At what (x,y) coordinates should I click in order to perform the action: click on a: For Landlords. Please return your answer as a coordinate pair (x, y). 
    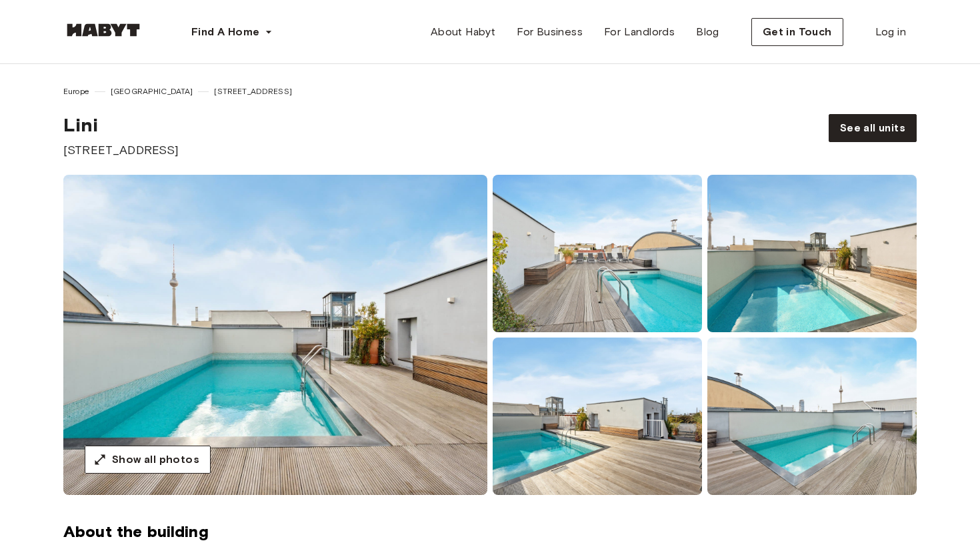
    Looking at the image, I should click on (639, 32).